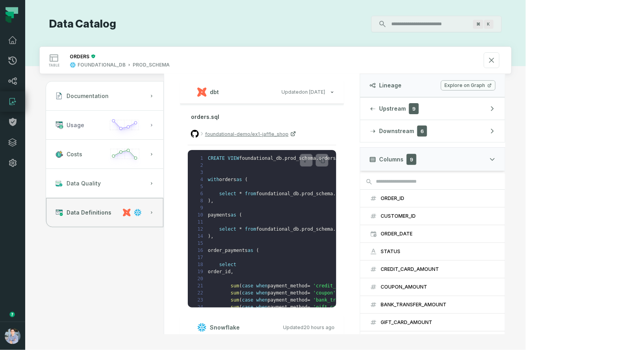  What do you see at coordinates (205, 117) in the screenshot?
I see `span: orders.sql` at bounding box center [205, 117].